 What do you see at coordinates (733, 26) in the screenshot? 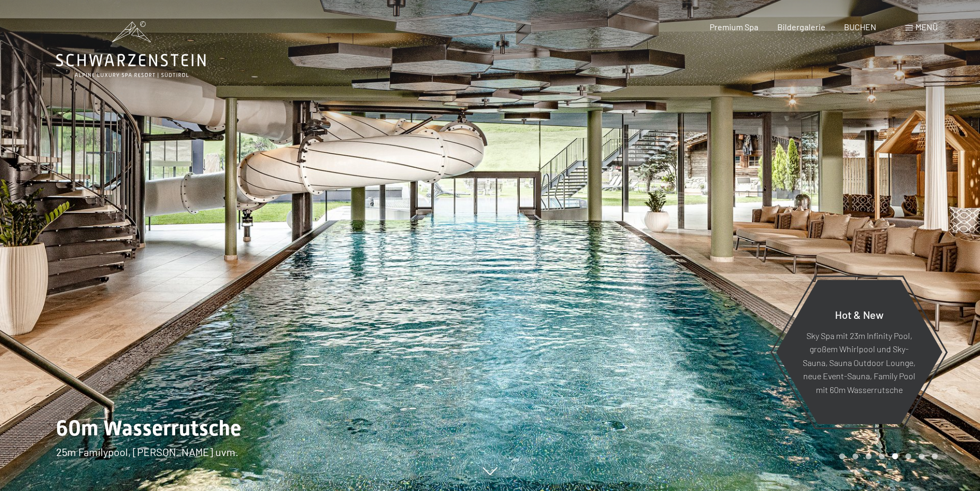
I see `span: Premium Spa` at bounding box center [733, 26].